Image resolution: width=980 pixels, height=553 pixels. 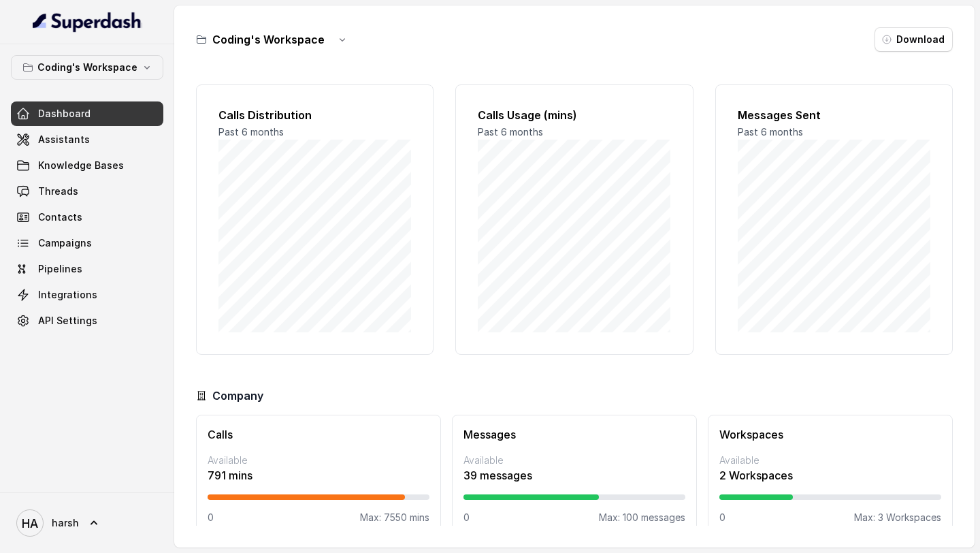 What do you see at coordinates (314, 115) in the screenshot?
I see `h2: Calls Distribution` at bounding box center [314, 115].